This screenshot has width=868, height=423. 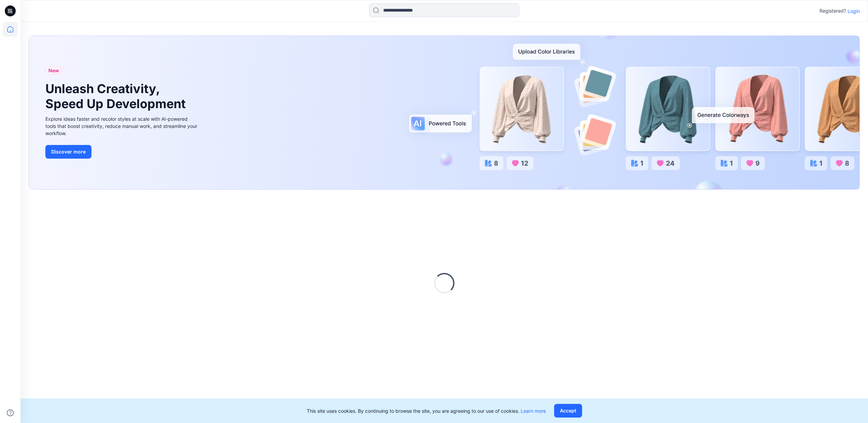 What do you see at coordinates (123, 126) in the screenshot?
I see `div: Explore ideas faster and recolor styles at scale with AI-powered tools that boost creativity, red...` at bounding box center [123, 126].